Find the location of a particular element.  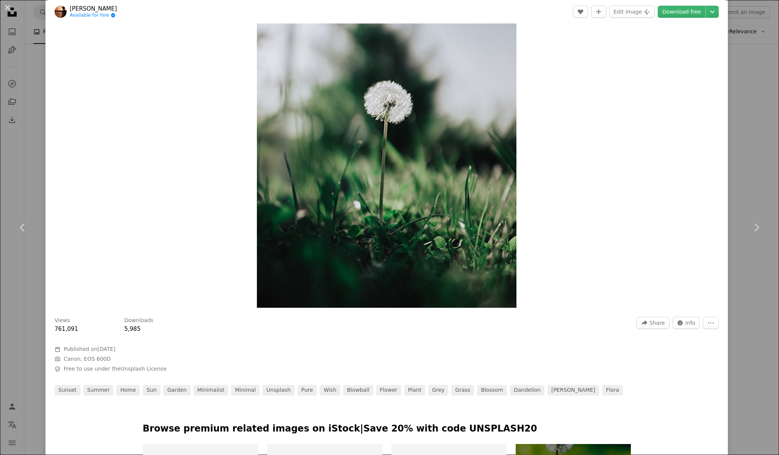

a: minimalist is located at coordinates (211, 391).